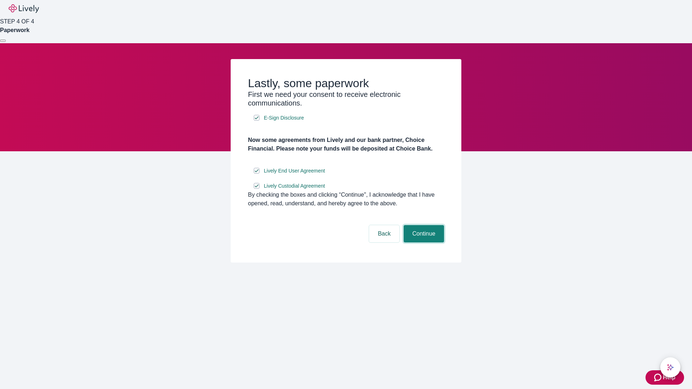  What do you see at coordinates (294, 186) in the screenshot?
I see `span: Lively Custodial Agreement` at bounding box center [294, 186].